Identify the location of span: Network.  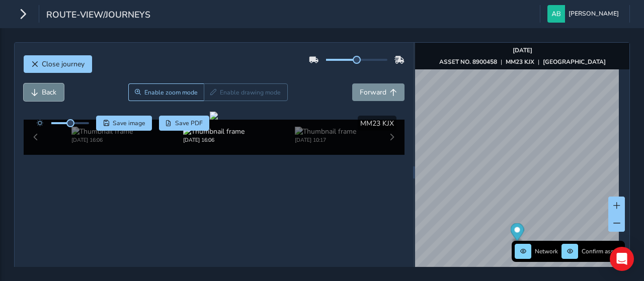
(546, 251).